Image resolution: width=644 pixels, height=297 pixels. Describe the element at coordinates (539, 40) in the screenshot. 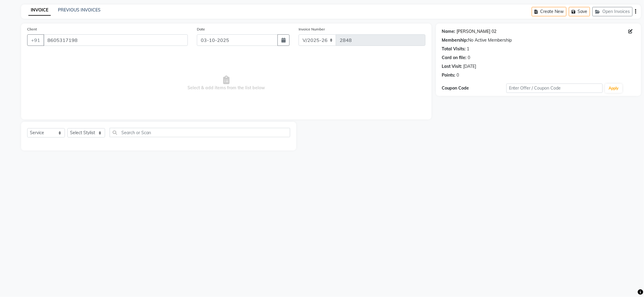

I see `div: No Active Membership` at that location.